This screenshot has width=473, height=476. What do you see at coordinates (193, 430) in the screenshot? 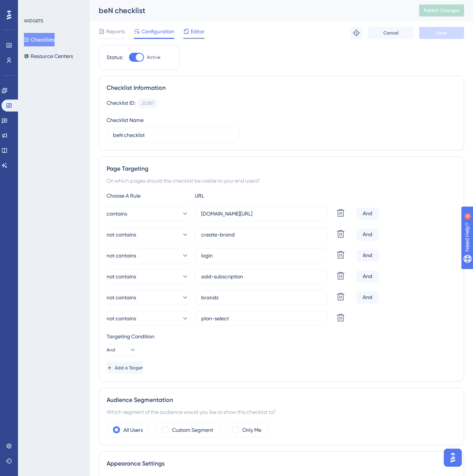
I see `label: Custom Segment` at bounding box center [193, 430].